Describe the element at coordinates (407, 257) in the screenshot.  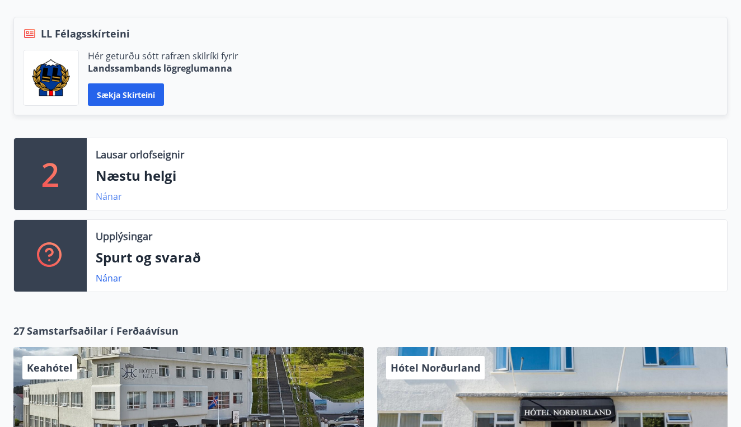
I see `p: Spurt og svarað` at that location.